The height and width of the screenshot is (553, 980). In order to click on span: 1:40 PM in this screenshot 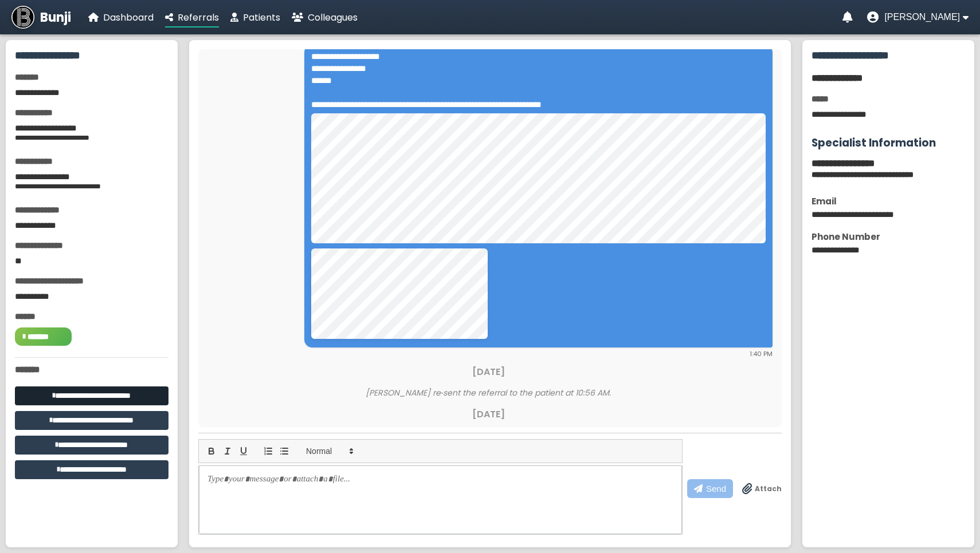, I will do `click(761, 353)`.